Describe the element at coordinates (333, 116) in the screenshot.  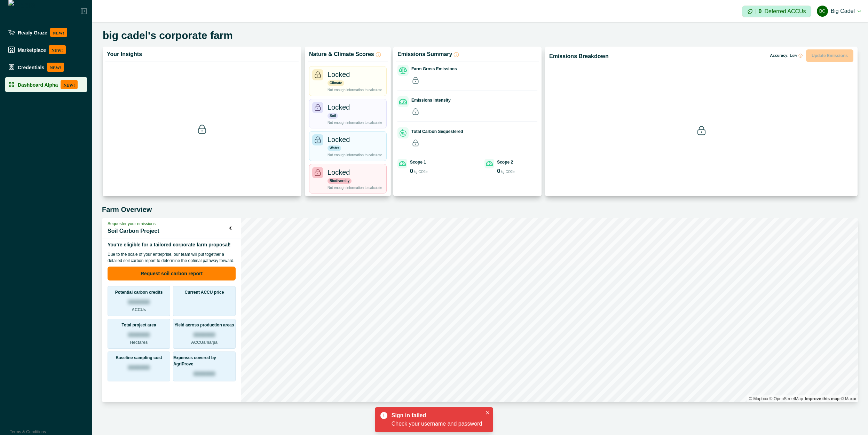
I see `p: Soil` at that location.